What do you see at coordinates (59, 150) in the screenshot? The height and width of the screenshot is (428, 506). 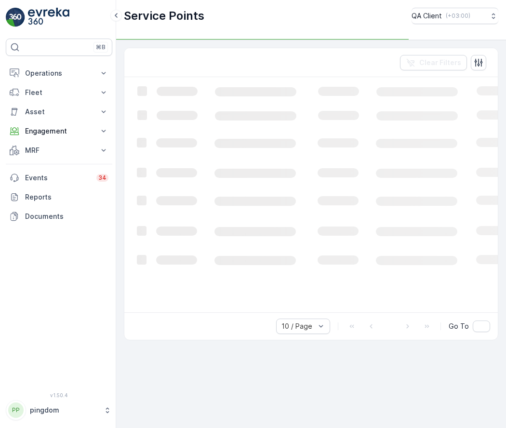 I see `p: MRF` at bounding box center [59, 150].